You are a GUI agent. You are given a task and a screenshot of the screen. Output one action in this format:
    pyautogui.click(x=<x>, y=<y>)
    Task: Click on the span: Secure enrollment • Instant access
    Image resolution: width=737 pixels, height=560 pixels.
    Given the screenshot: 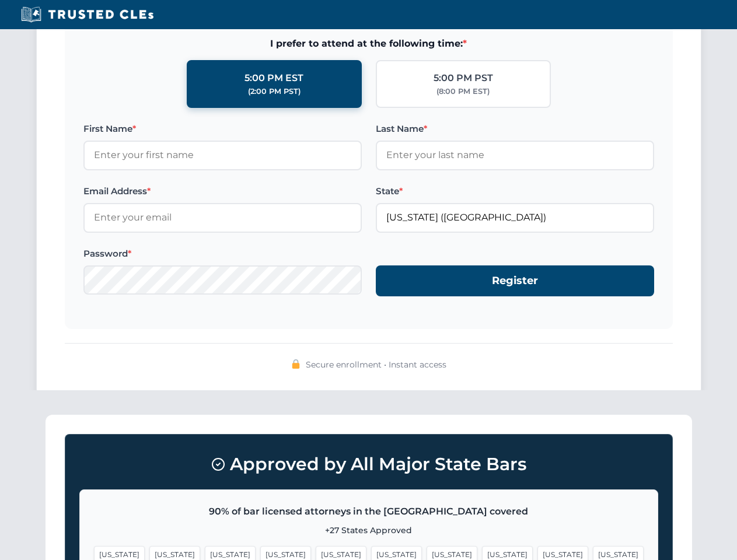 What is the action you would take?
    pyautogui.click(x=376, y=365)
    